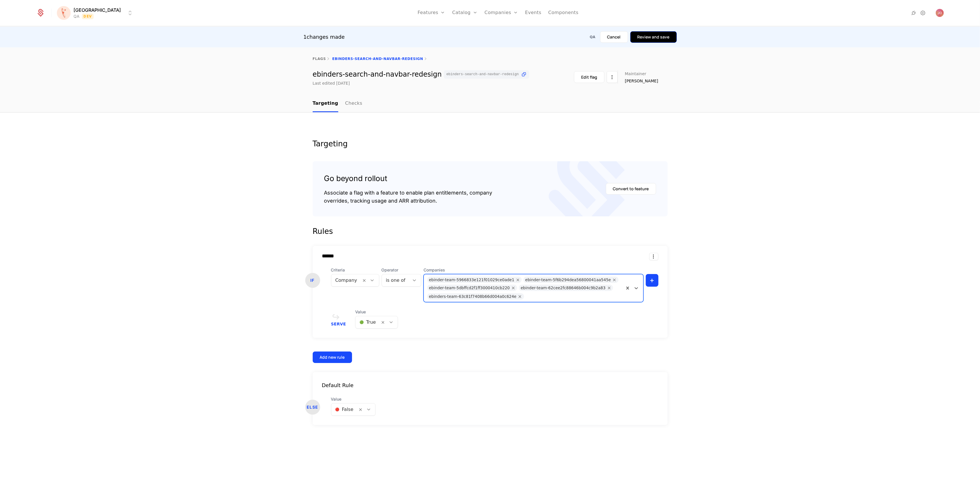  I want to click on span: Operator, so click(401, 270).